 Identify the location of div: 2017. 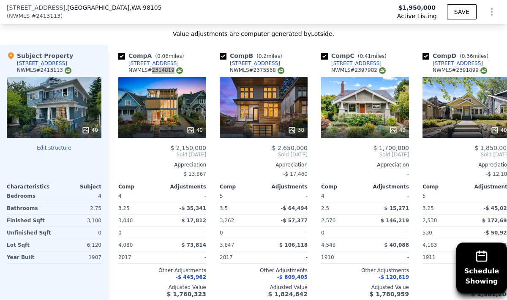
(140, 257).